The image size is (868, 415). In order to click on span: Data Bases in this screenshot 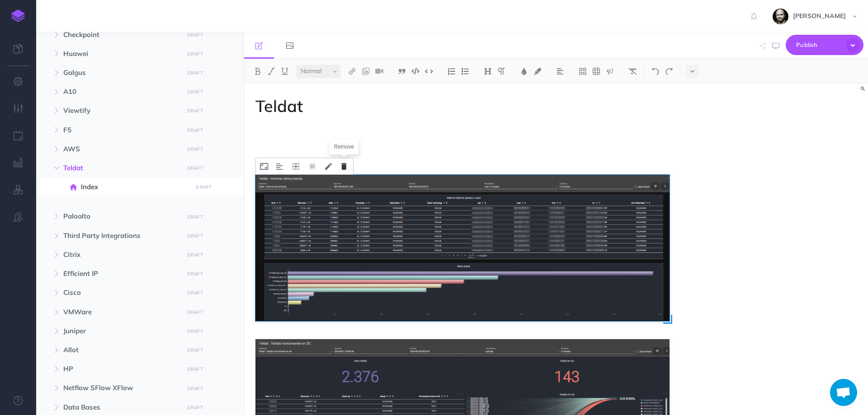, I will do `click(121, 407)`.